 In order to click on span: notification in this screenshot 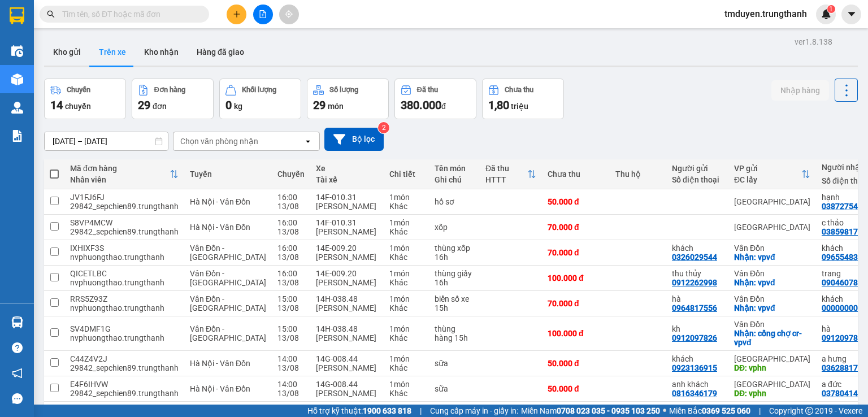, I will do `click(17, 373)`.